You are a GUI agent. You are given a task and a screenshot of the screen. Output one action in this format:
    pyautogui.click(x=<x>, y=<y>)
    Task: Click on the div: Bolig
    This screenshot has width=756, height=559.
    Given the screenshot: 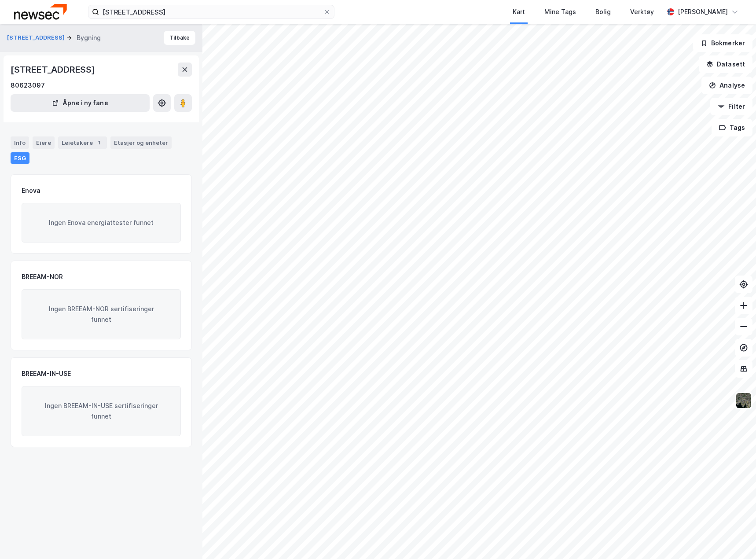 What is the action you would take?
    pyautogui.click(x=603, y=12)
    